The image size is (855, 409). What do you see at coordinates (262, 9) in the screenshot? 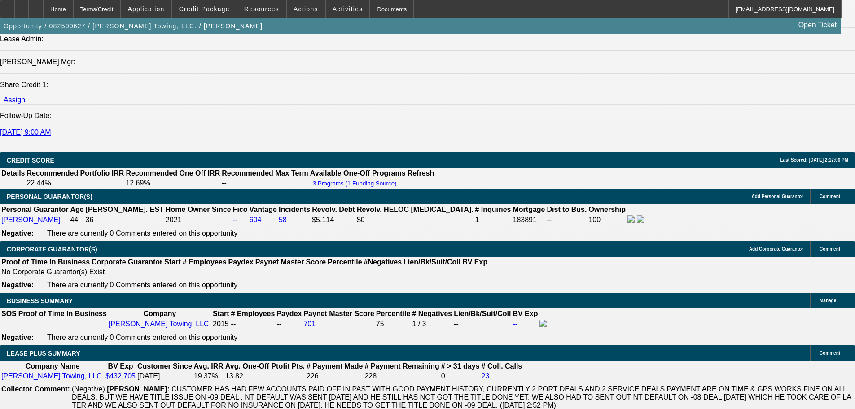
I see `span: Resources` at bounding box center [262, 9].